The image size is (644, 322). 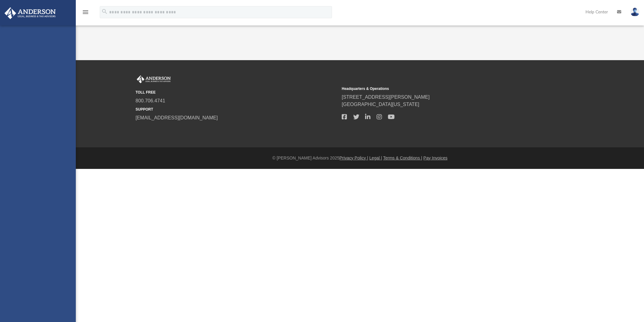 What do you see at coordinates (354, 158) in the screenshot?
I see `a: Privacy Policy |` at bounding box center [354, 158].